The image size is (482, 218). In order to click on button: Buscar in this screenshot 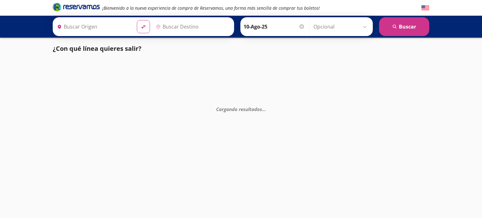, I will do `click(404, 27)`.